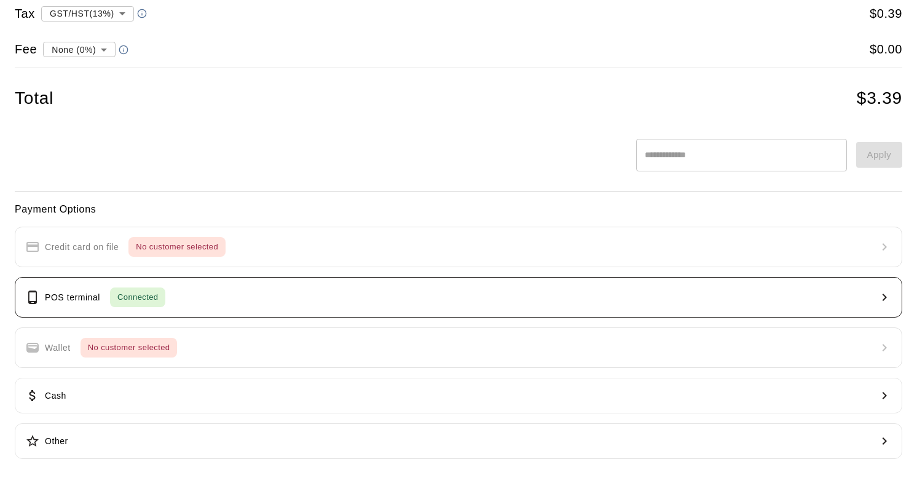 Image resolution: width=917 pixels, height=481 pixels. I want to click on h4: $ 3.39, so click(879, 98).